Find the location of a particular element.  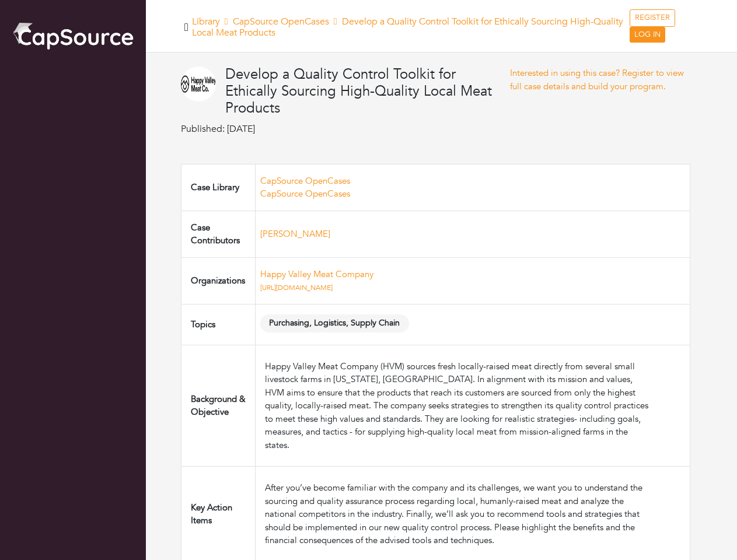

a: REGISTER is located at coordinates (653, 18).